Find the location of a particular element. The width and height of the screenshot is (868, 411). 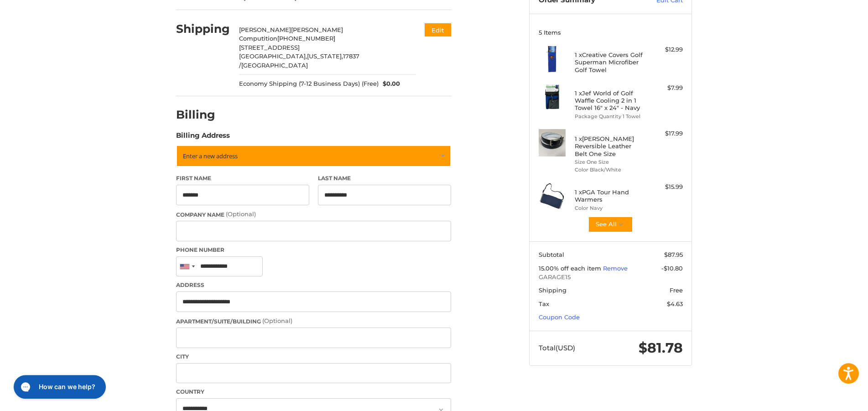

a: Coupon Code is located at coordinates (559, 317).